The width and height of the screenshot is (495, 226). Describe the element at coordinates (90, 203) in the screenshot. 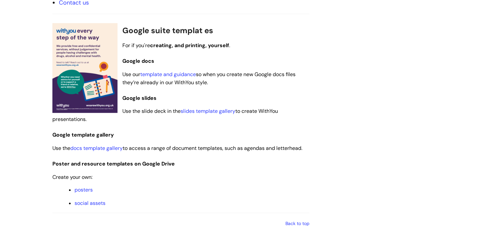

I see `a: social assets` at that location.